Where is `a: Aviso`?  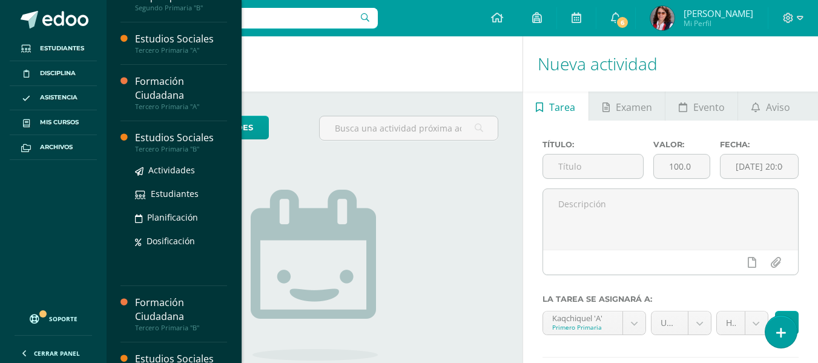
a: Aviso is located at coordinates (770, 106).